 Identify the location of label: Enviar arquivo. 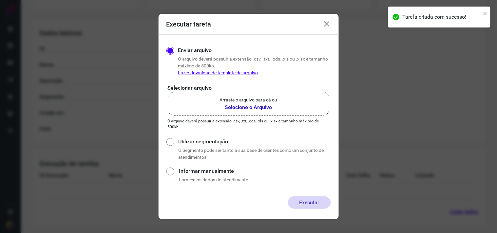
(195, 50).